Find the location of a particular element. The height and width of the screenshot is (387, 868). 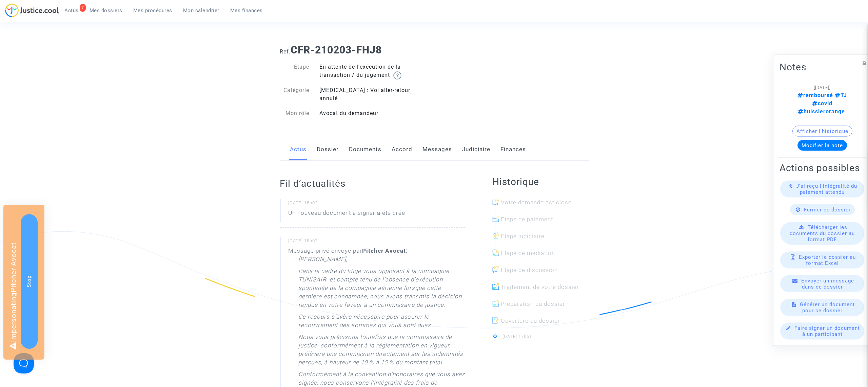

span: Télécharger les documents du dossier au format PDF is located at coordinates (822, 233).